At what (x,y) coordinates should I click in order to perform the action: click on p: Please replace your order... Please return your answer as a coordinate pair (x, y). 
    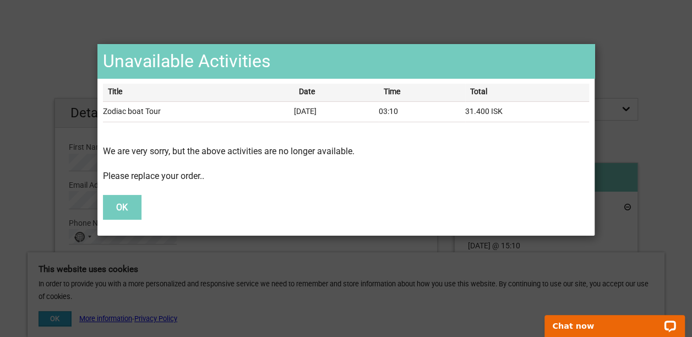
    Looking at the image, I should click on (346, 176).